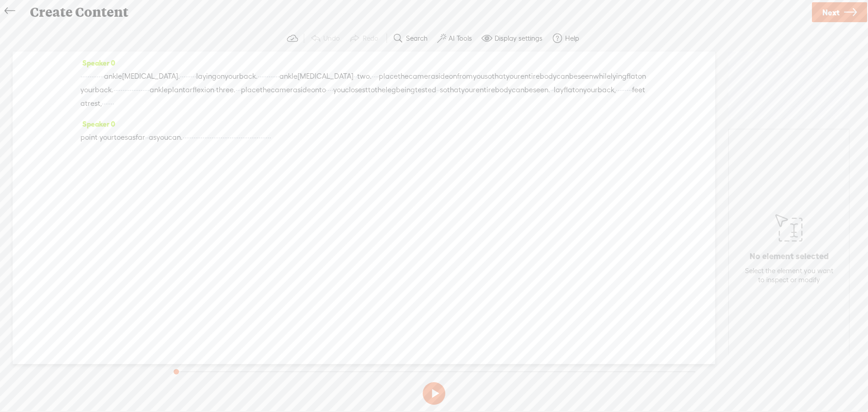 The image size is (868, 412). Describe the element at coordinates (454, 90) in the screenshot. I see `span: that` at that location.